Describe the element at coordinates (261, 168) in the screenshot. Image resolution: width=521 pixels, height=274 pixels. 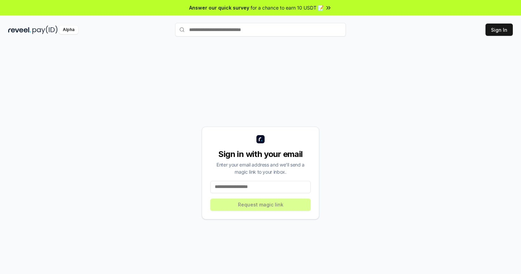
I see `div: Enter your email address and we’ll send a magic link to your inbox.` at that location.